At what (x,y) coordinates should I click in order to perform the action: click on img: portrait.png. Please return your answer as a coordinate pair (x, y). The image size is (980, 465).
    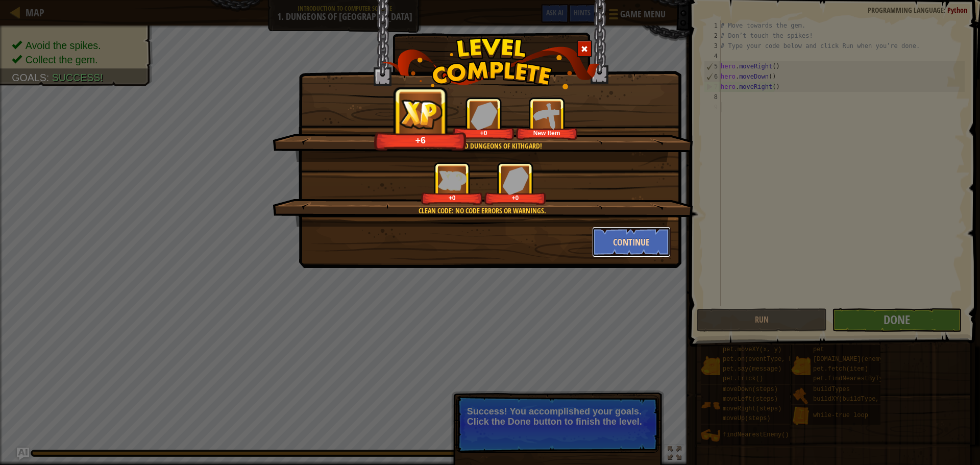
    Looking at the image, I should click on (547, 115).